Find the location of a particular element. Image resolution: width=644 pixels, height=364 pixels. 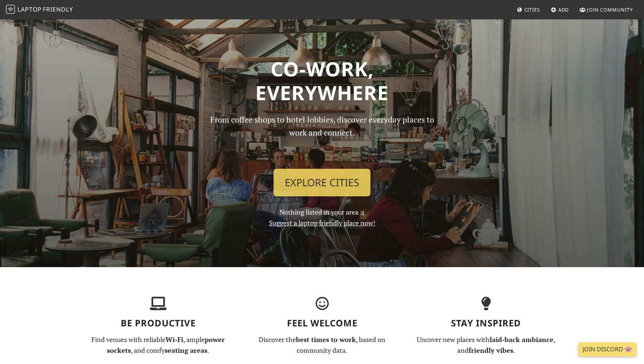

p: Discover the , based on community data. is located at coordinates (322, 345).